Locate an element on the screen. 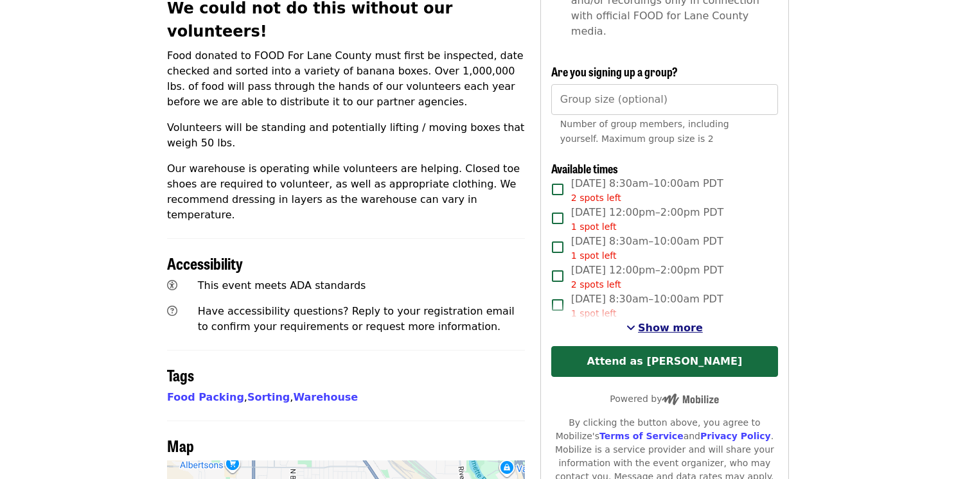  i: question-circle icon is located at coordinates (172, 311).